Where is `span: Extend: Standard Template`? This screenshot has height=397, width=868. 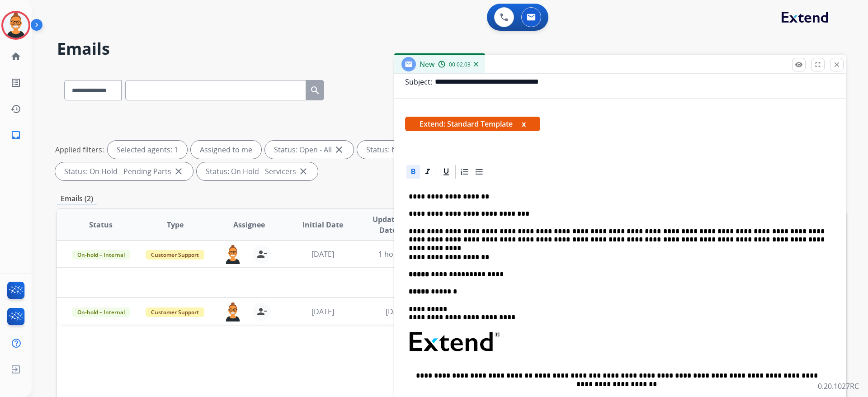 span: Extend: Standard Template is located at coordinates (472, 124).